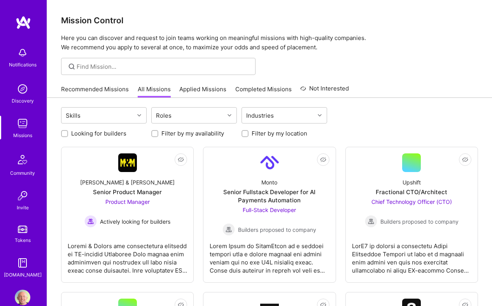 Image resolution: width=492 pixels, height=306 pixels. What do you see at coordinates (23, 263) in the screenshot?
I see `img: guide book` at bounding box center [23, 263].